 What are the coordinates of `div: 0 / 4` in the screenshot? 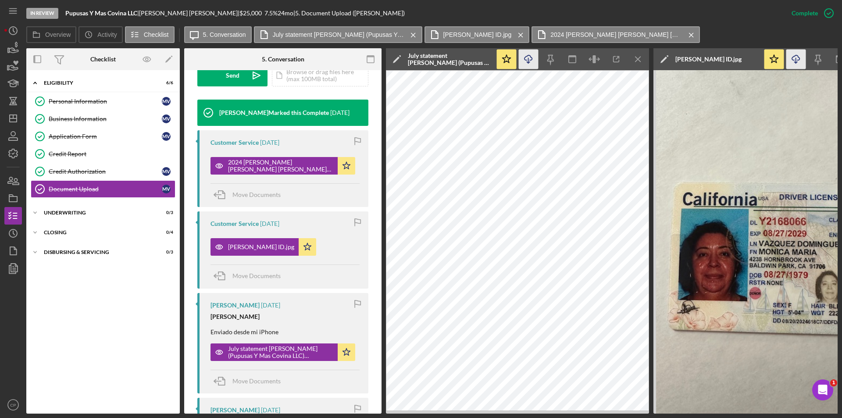 It's located at (165, 233).